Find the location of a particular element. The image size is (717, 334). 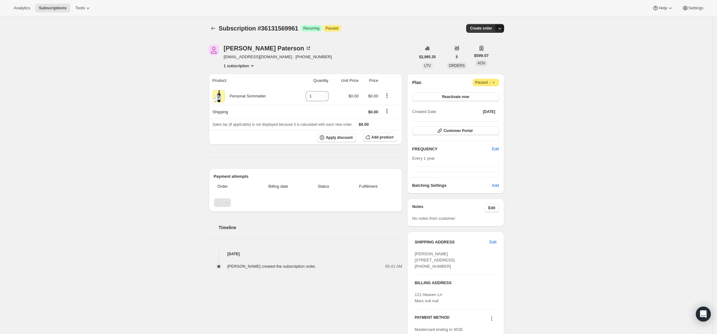

span: ORDERS is located at coordinates (457, 66).